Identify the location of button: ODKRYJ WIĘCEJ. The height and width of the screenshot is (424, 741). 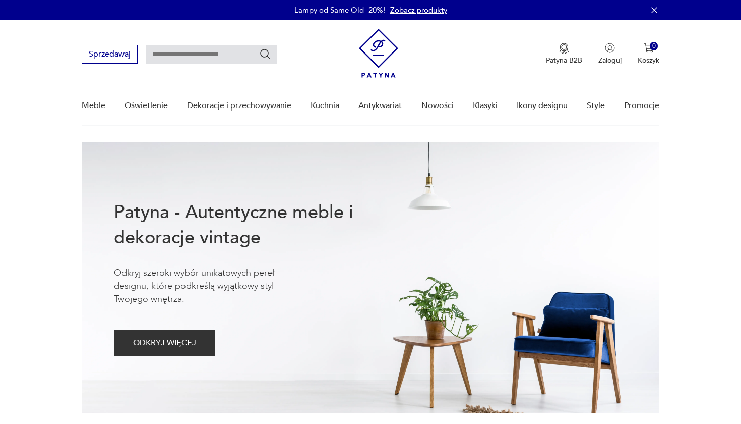
(164, 342).